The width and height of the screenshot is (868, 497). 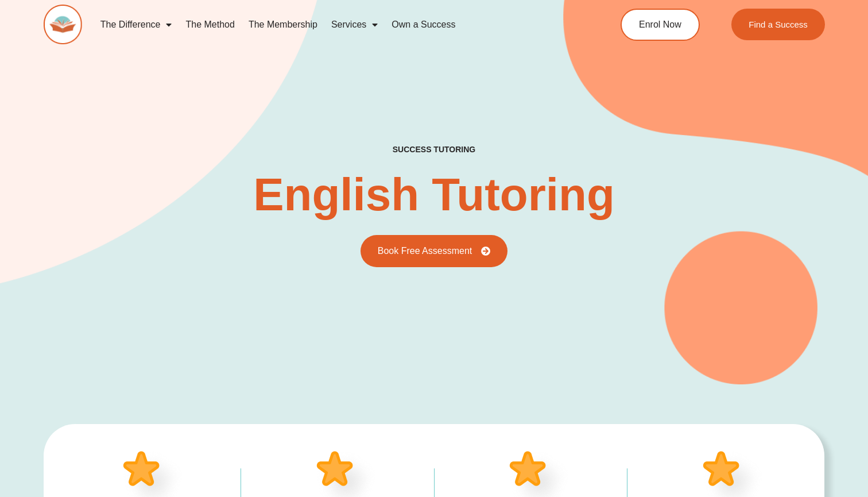 I want to click on a: Own a Success, so click(x=423, y=25).